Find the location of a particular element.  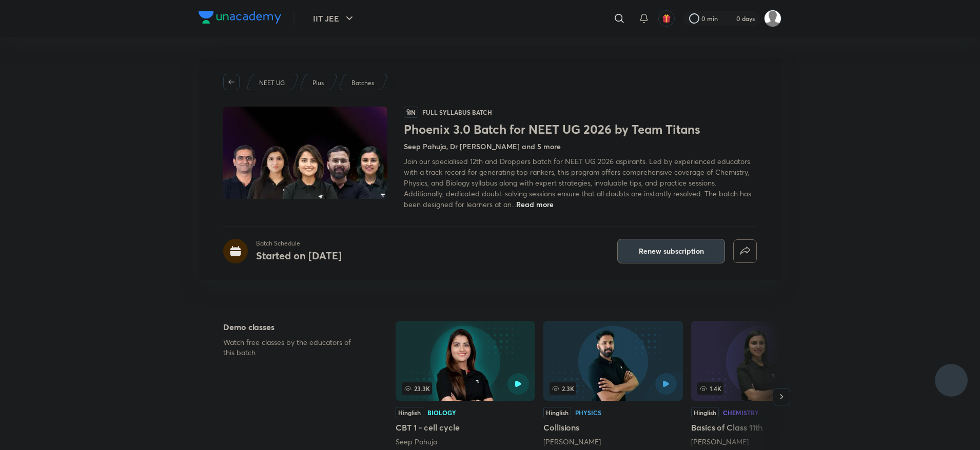

div: Physics is located at coordinates (588, 413).